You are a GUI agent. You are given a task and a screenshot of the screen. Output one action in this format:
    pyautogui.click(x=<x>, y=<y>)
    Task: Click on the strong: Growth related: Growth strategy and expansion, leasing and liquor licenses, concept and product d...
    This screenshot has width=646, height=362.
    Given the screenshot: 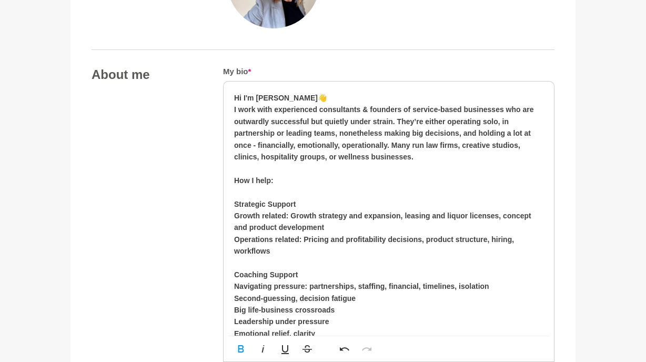 What is the action you would take?
    pyautogui.click(x=382, y=221)
    